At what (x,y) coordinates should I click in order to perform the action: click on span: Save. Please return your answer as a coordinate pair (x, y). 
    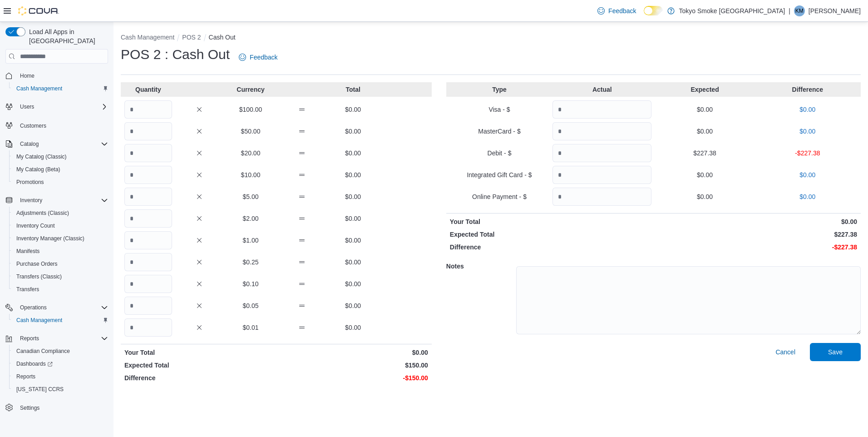
    Looking at the image, I should click on (835, 352).